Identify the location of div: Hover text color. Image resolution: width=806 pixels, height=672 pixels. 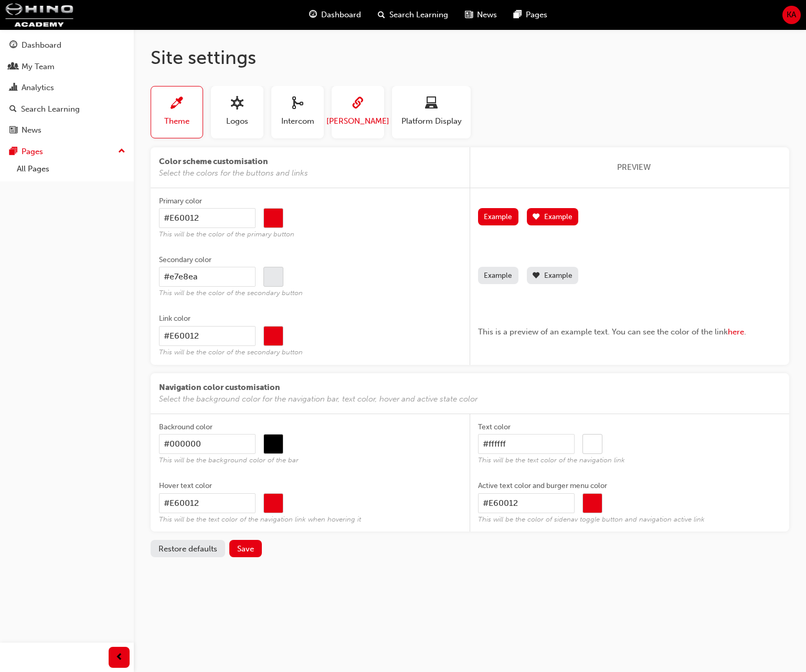
(185, 486).